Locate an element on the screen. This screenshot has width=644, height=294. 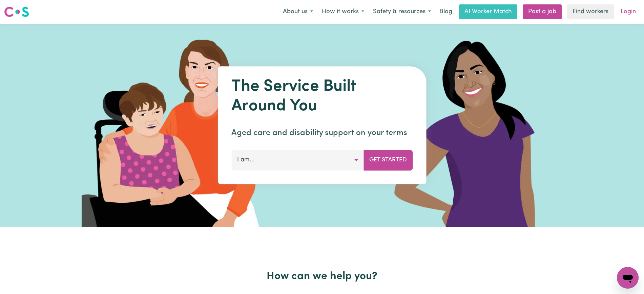
p: Aged care and disability support on your terms is located at coordinates (322, 133).